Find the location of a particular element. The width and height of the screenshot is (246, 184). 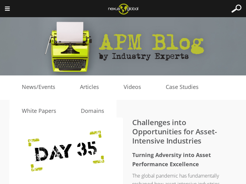

a: Videos is located at coordinates (132, 87).